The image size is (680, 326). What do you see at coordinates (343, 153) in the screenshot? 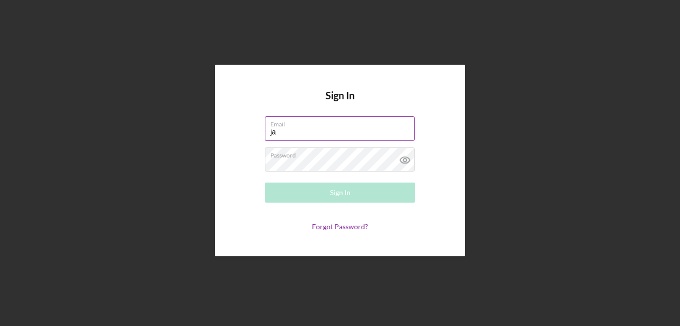
I see `label: Password` at bounding box center [343, 153].